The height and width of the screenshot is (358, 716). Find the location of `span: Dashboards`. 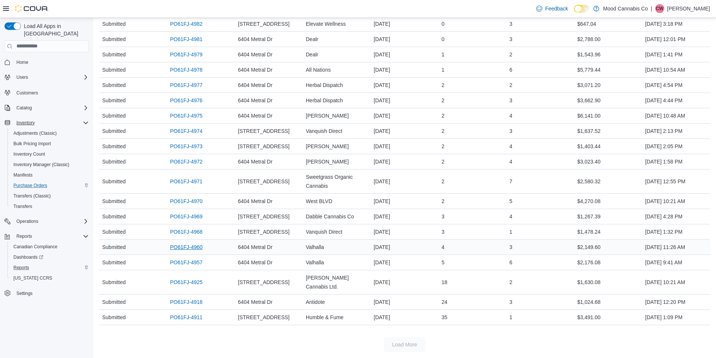

span: Dashboards is located at coordinates (28, 257).